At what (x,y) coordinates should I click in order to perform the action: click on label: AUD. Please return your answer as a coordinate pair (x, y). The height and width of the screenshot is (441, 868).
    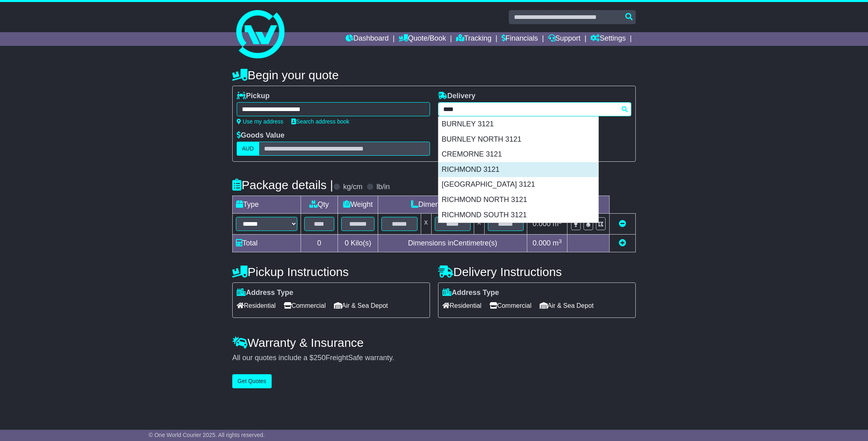
    Looking at the image, I should click on (248, 148).